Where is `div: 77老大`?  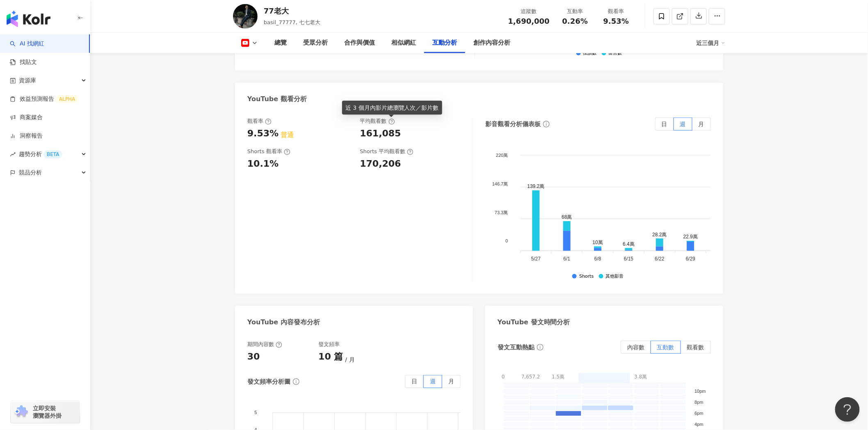
div: 77老大 is located at coordinates (292, 11).